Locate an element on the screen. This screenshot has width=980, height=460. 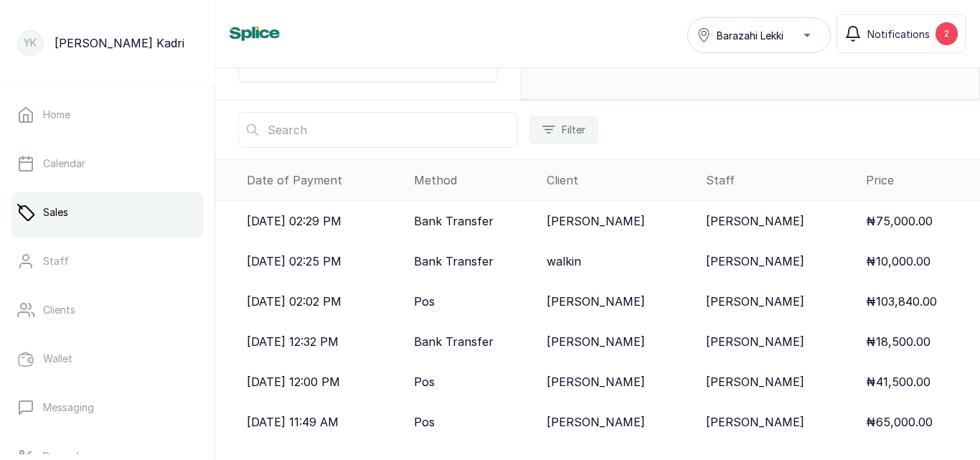
span: Notifications is located at coordinates (898, 34).